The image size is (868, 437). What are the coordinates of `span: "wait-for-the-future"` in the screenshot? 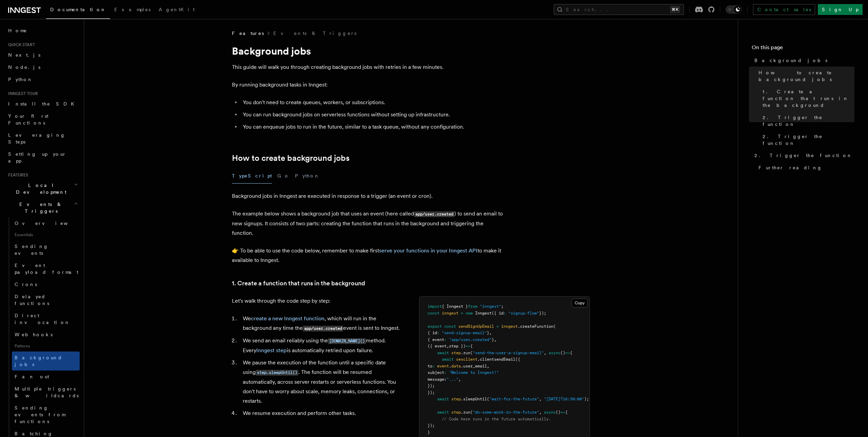 It's located at (514, 399).